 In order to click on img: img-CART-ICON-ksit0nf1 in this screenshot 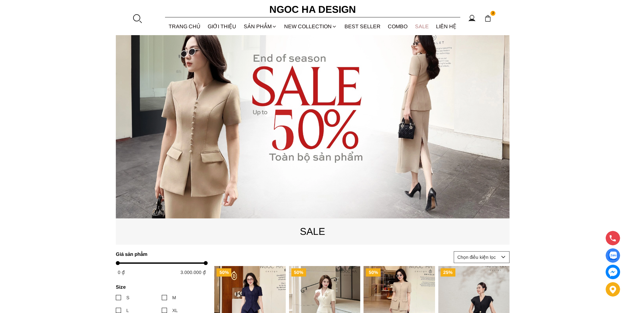, I will do `click(488, 18)`.